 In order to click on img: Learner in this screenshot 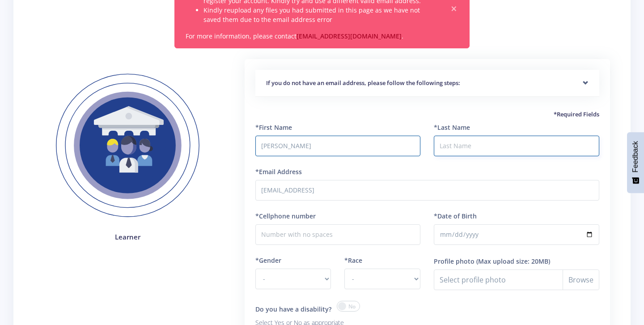, I will do `click(127, 145)`.